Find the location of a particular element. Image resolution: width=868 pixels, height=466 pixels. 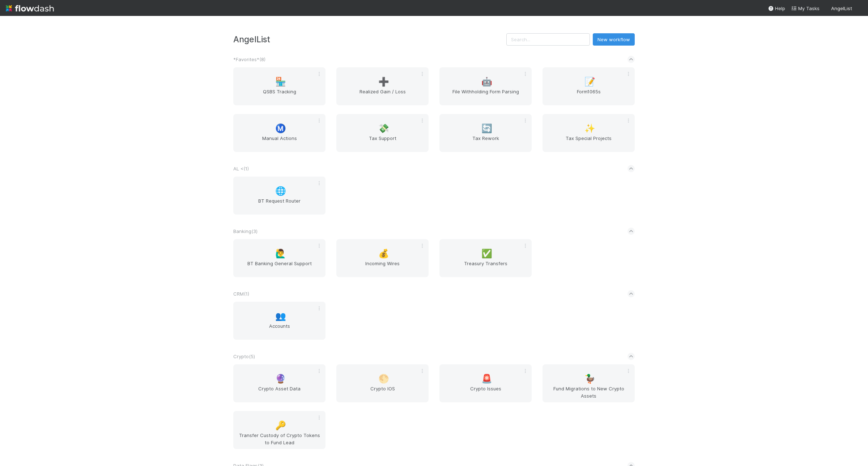

span: My Tasks is located at coordinates (805, 8).